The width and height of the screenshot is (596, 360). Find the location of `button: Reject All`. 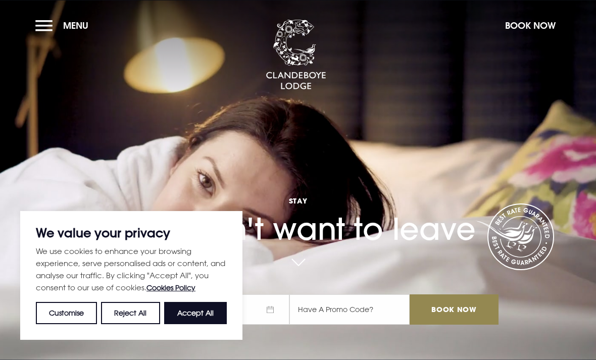

button: Reject All is located at coordinates (130, 313).